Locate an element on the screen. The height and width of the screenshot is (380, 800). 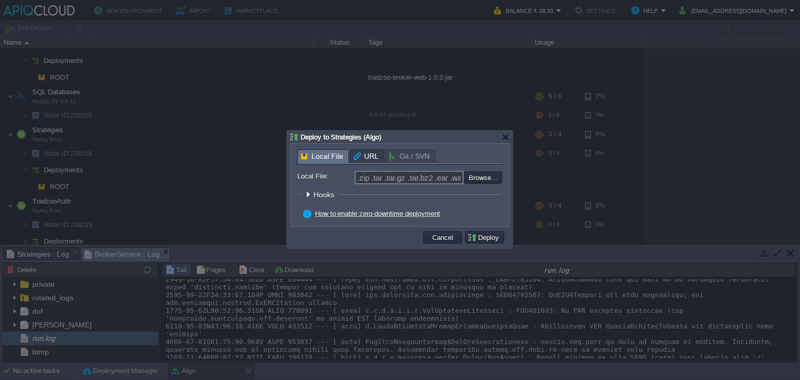
span: Git / SVN is located at coordinates (410, 156).